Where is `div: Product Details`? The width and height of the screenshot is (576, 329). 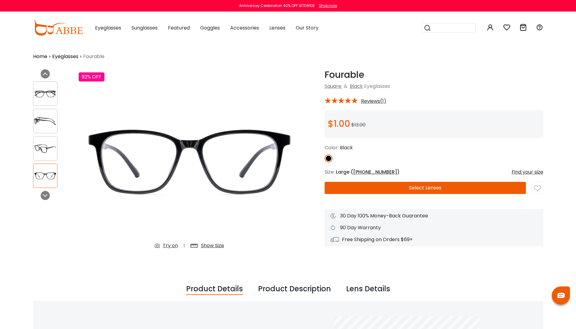 div: Product Details is located at coordinates (214, 289).